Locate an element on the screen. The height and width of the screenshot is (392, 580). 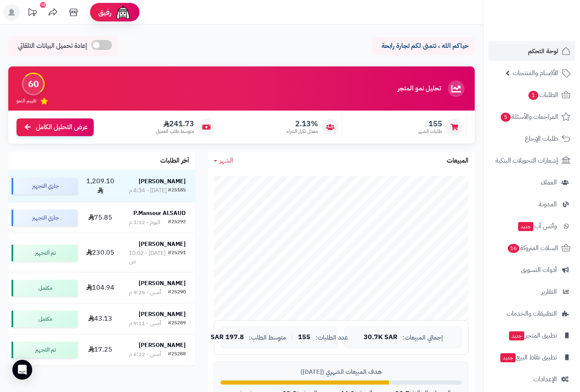
span: تطبيق المتجر is located at coordinates (532, 335).